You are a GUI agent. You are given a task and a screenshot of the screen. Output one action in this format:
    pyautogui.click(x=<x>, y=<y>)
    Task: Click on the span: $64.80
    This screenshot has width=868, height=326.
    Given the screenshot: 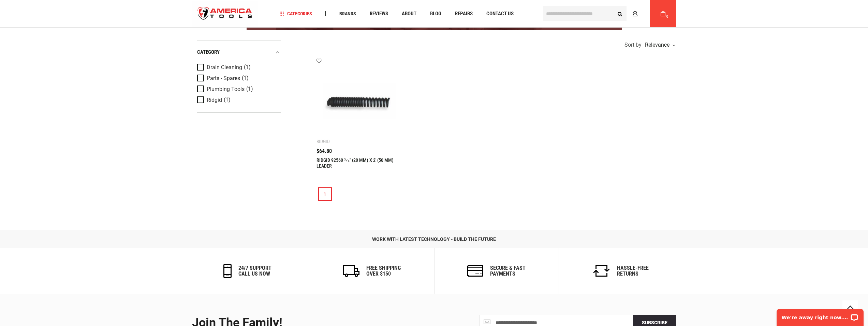 What is the action you would take?
    pyautogui.click(x=324, y=151)
    